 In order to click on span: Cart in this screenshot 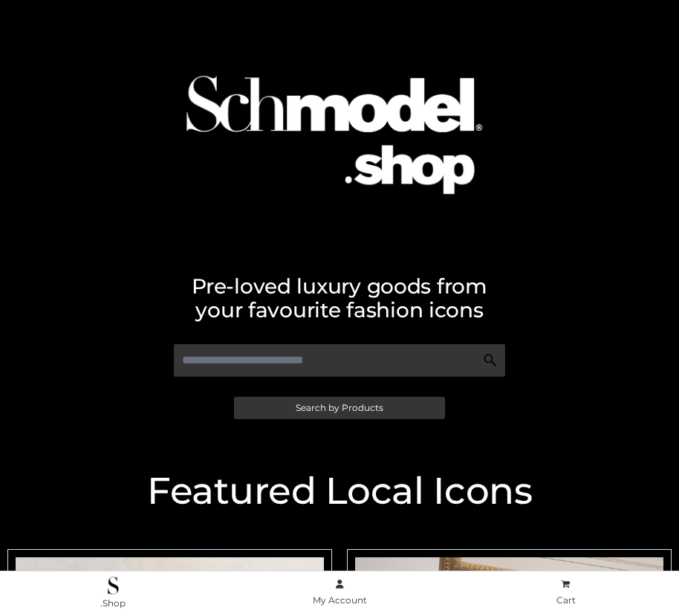, I will do `click(566, 599)`.